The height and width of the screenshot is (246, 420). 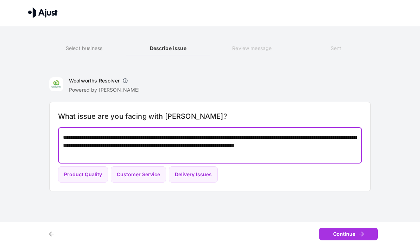 I want to click on img: Ajust, so click(x=43, y=12).